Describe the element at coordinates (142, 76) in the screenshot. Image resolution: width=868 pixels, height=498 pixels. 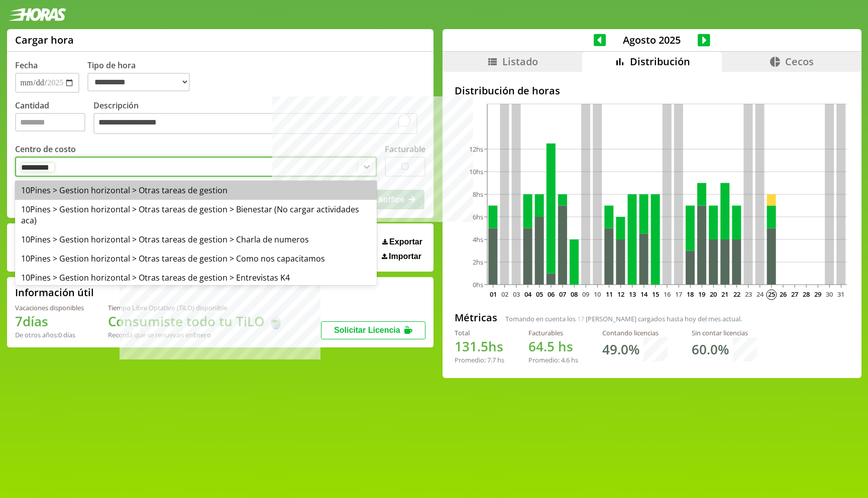
I see `label: Tipo de hora` at that location.